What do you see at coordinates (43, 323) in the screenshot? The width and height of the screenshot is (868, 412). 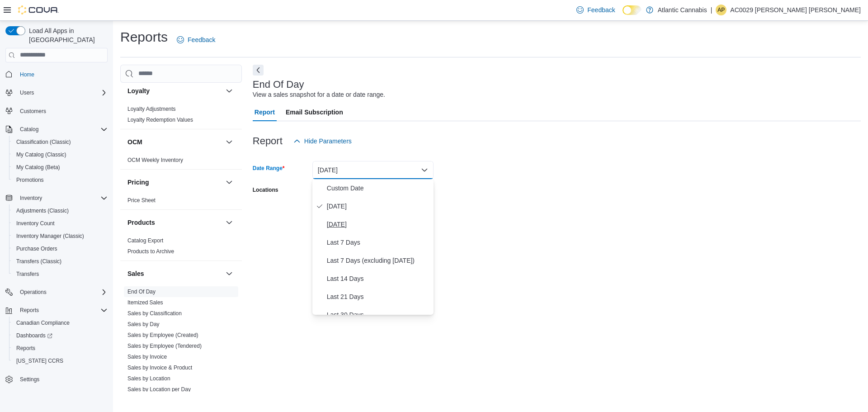 I see `a: Canadian Compliance` at bounding box center [43, 323].